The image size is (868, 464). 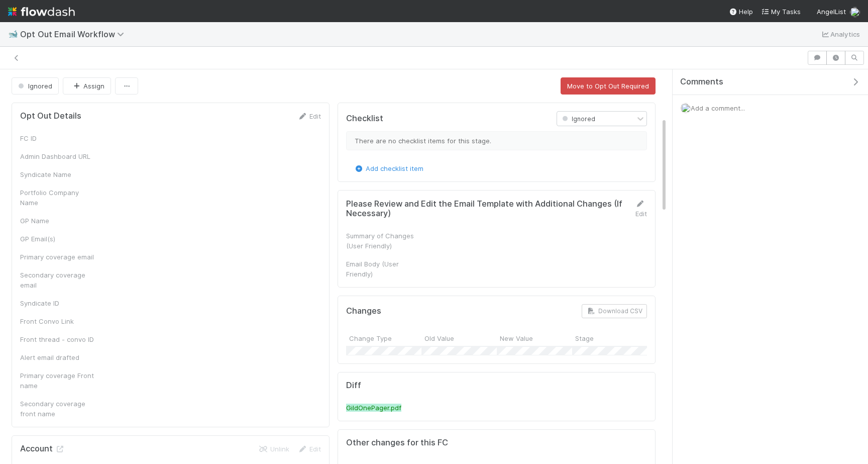 What do you see at coordinates (781, 12) in the screenshot?
I see `span: My Tasks` at bounding box center [781, 12].